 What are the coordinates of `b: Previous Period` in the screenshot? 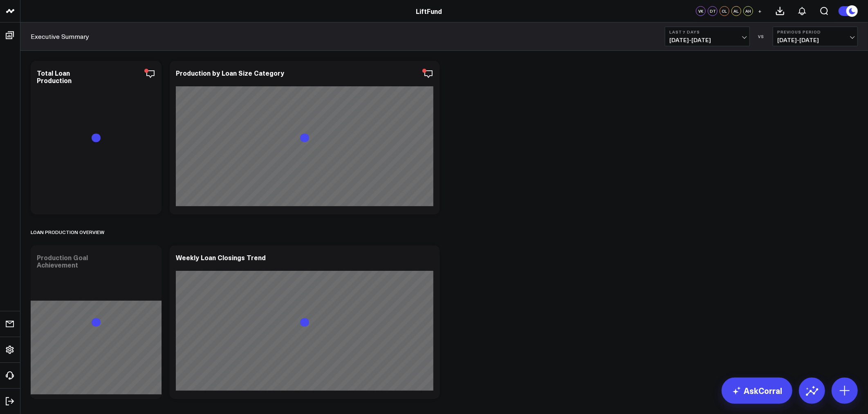 It's located at (815, 32).